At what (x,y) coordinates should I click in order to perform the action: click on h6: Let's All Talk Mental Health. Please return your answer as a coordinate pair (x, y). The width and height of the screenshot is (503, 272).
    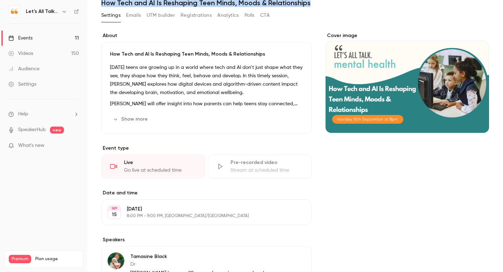
    Looking at the image, I should click on (42, 12).